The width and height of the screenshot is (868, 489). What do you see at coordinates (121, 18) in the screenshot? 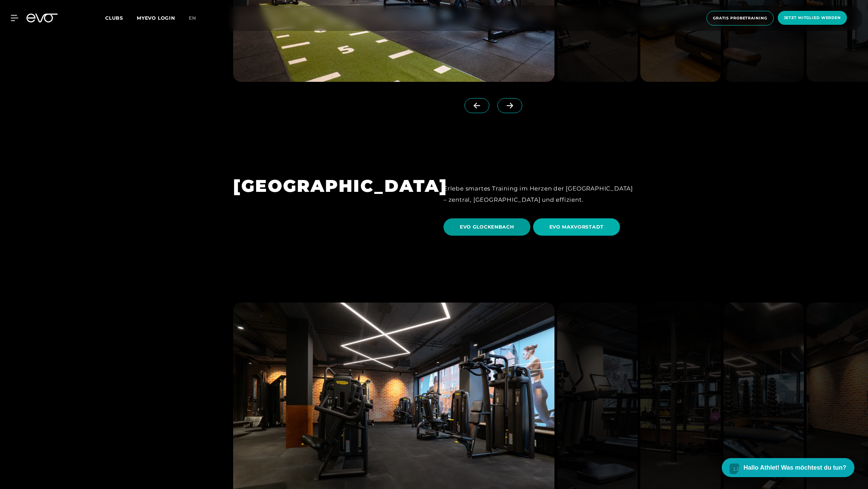
I see `a: Clubs` at bounding box center [121, 18].